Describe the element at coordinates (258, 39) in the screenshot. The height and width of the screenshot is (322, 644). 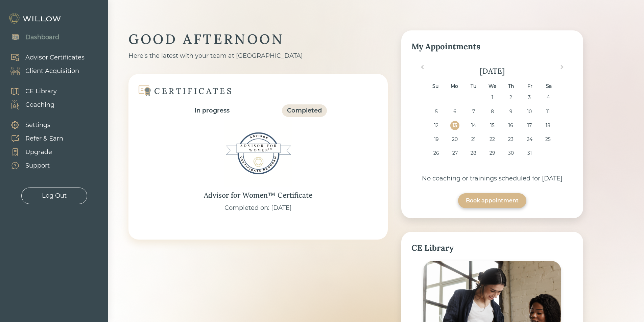
I see `div: GOOD AFTERNOON` at that location.